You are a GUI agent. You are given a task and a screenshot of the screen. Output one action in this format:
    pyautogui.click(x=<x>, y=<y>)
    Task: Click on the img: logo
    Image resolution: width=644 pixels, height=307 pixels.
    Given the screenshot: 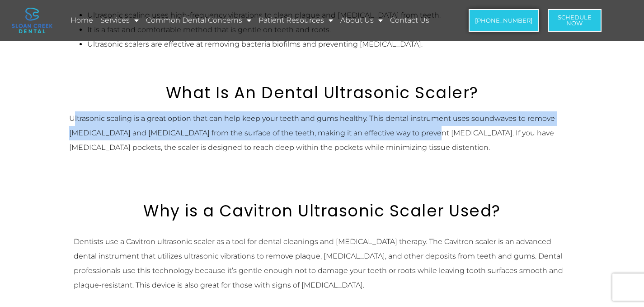 What is the action you would take?
    pyautogui.click(x=32, y=20)
    